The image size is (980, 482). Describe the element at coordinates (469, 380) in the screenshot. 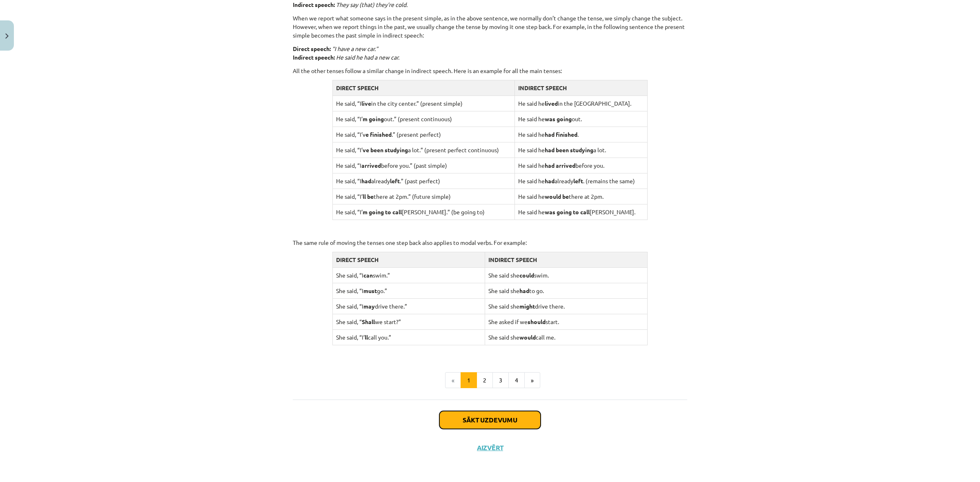

I see `button: 1` at that location.